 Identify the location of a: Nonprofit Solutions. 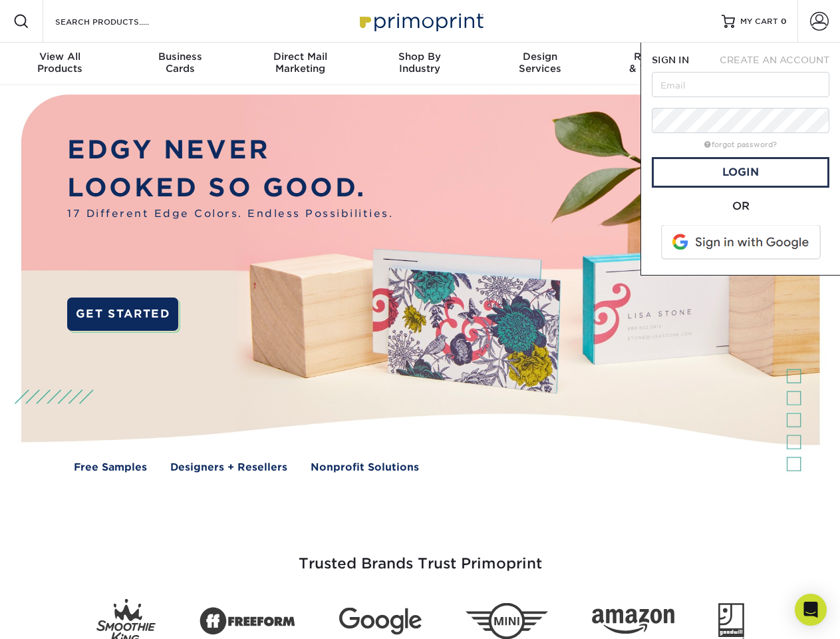
(364, 468).